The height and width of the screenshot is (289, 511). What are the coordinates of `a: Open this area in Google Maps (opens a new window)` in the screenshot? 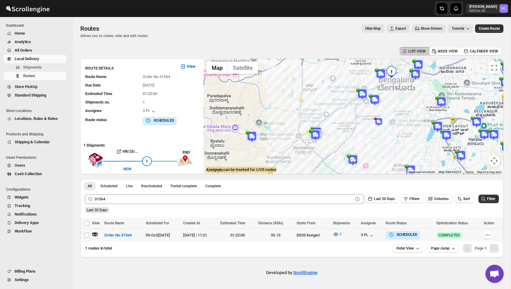 It's located at (215, 171).